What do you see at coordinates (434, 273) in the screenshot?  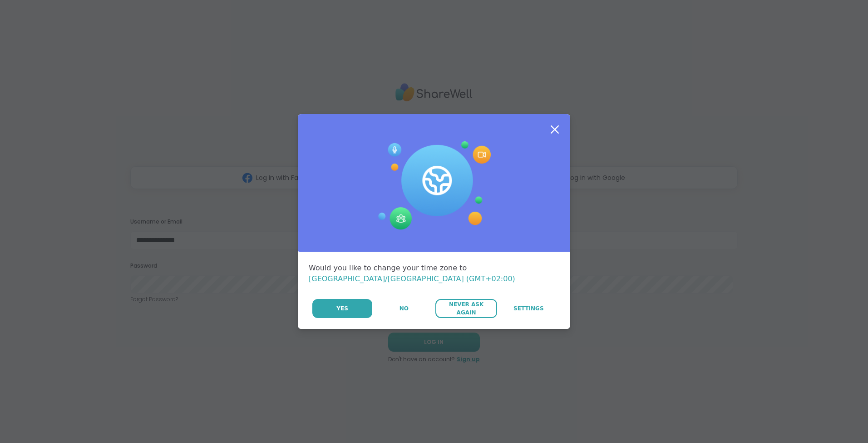 I see `div: Would you like to change your time zone to` at bounding box center [434, 273].